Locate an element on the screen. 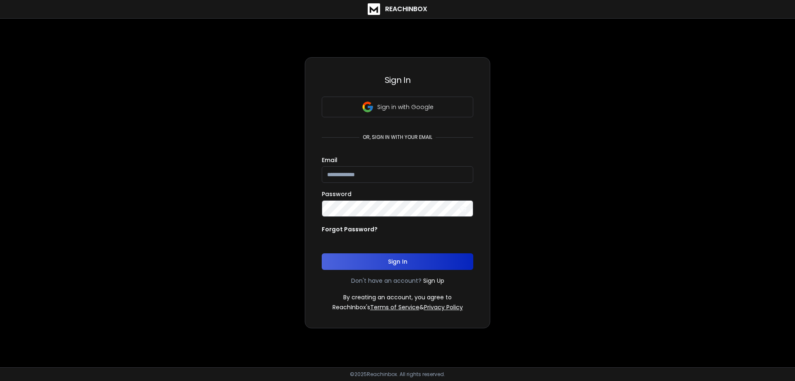 The width and height of the screenshot is (795, 381). a: Terms of Service is located at coordinates (395, 307).